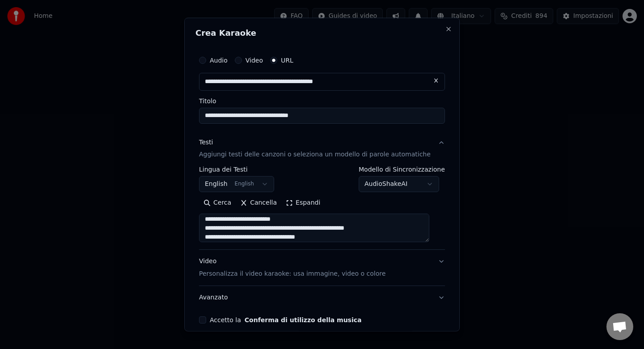 The image size is (644, 349). I want to click on div: Video, so click(292, 268).